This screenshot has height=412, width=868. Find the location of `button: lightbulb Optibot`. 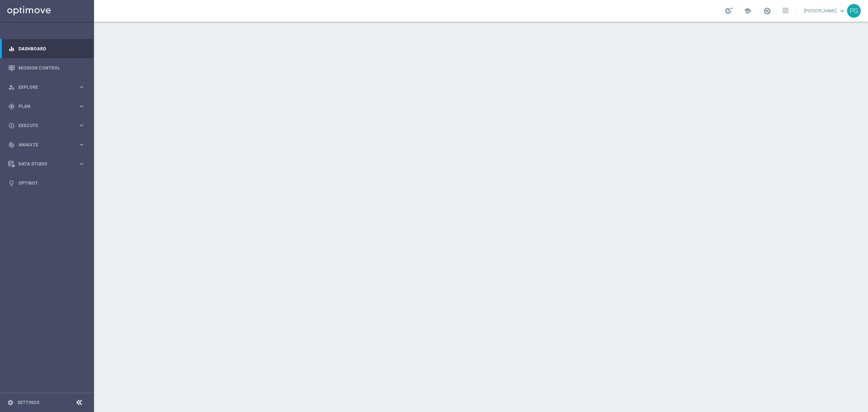

button: lightbulb Optibot is located at coordinates (46, 183).